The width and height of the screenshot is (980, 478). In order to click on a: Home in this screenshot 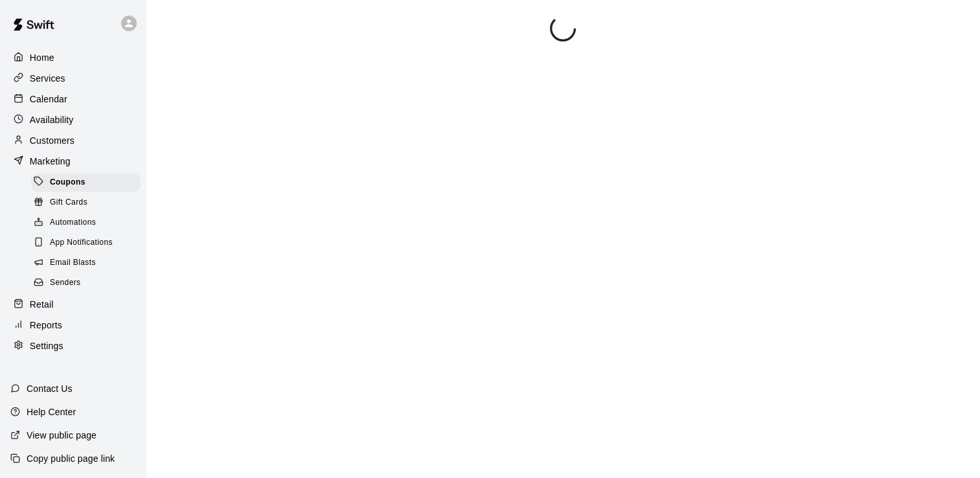, I will do `click(73, 57)`.